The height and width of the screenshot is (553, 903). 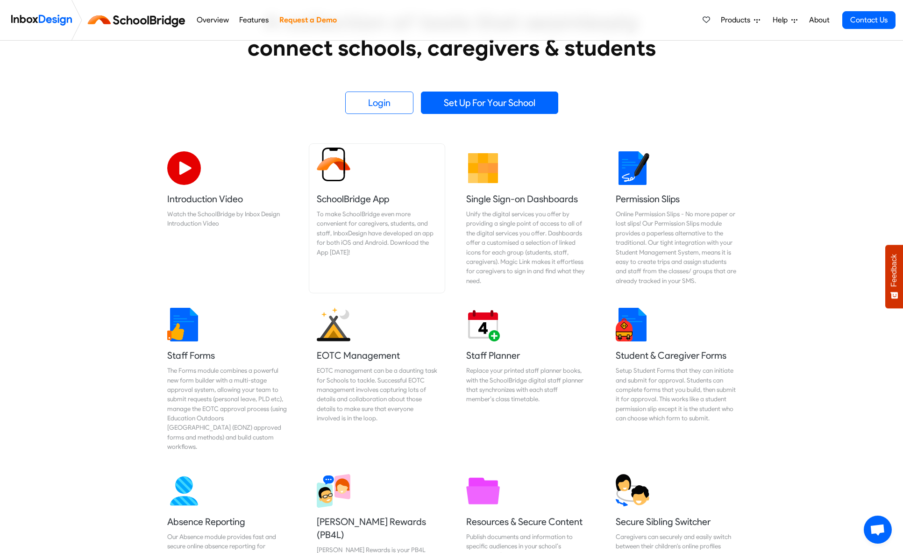 I want to click on a: Permission Slips Online Permission Slips - No more paper or lost slips! ​Our Permission Slips mod..., so click(x=676, y=218).